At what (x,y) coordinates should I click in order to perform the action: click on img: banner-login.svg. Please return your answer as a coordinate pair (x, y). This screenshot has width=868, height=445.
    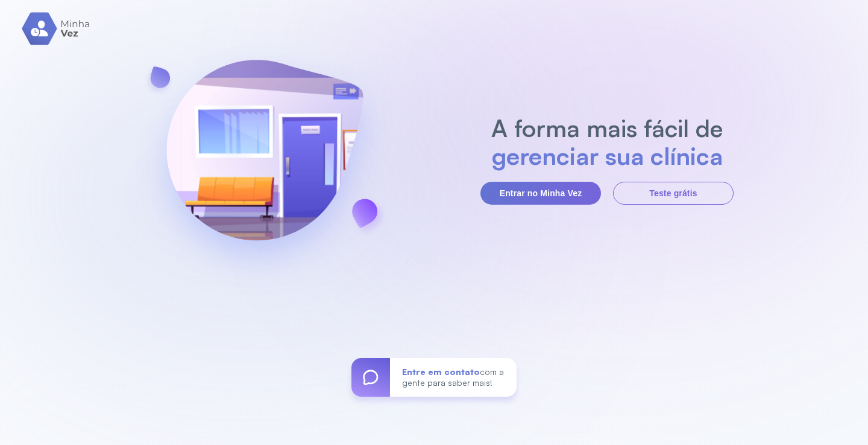
    Looking at the image, I should click on (265, 159).